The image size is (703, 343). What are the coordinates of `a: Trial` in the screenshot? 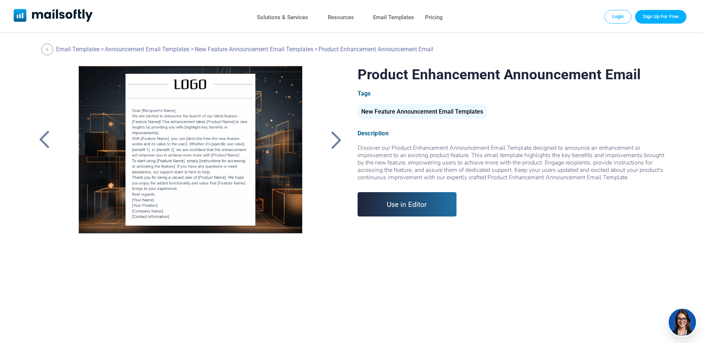 It's located at (661, 17).